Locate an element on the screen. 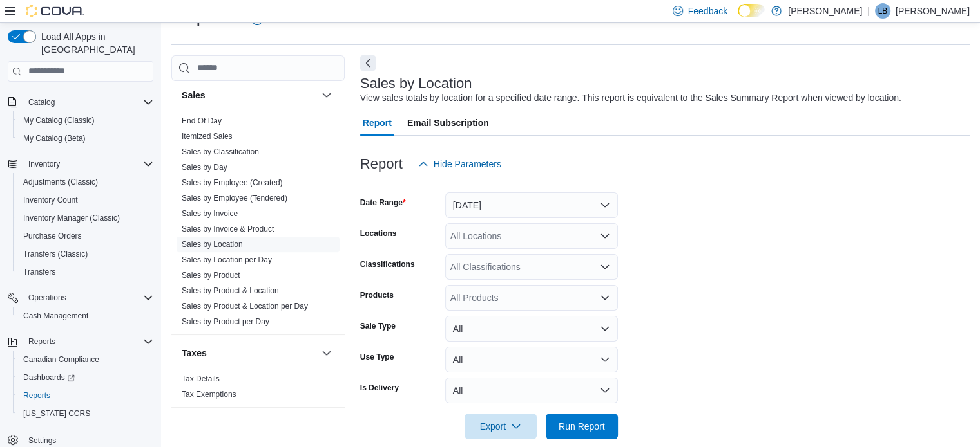  a: Sales by Invoice is located at coordinates (210, 214).